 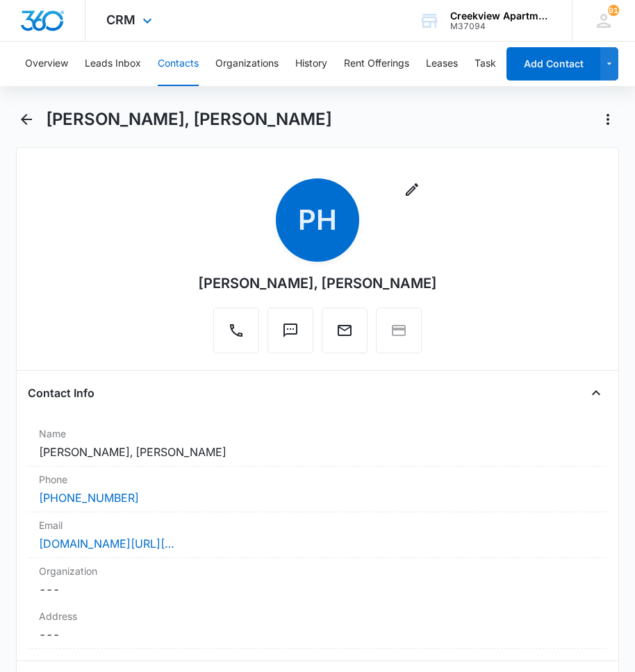 I want to click on a: Call, so click(x=237, y=335).